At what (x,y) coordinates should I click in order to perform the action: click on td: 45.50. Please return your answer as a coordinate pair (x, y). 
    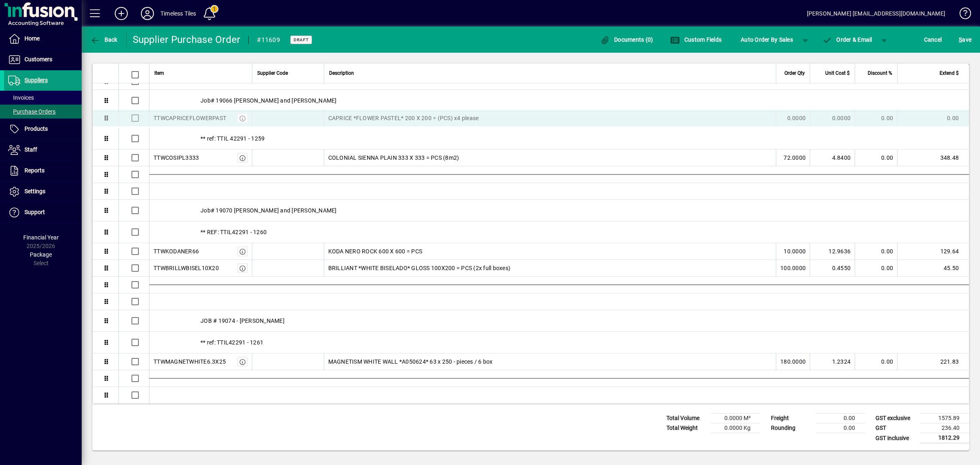
    Looking at the image, I should click on (934, 268).